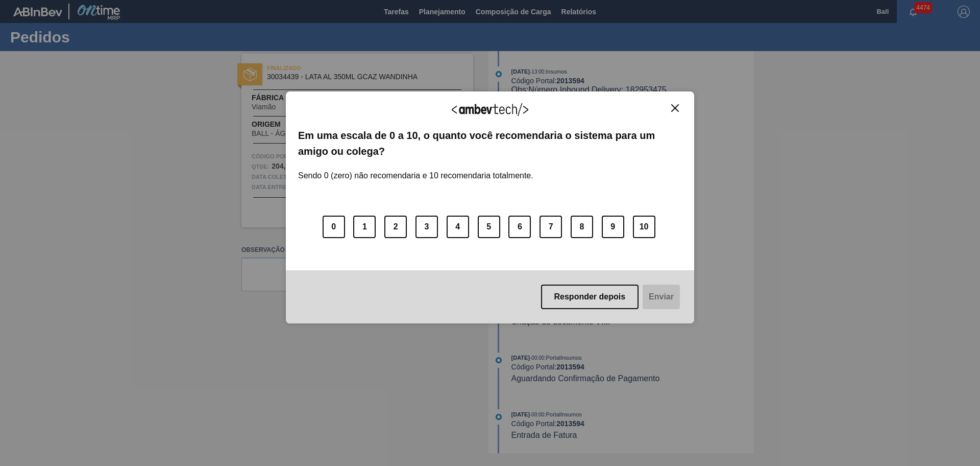  Describe the element at coordinates (490, 109) in the screenshot. I see `img: Logo Ambevtech` at that location.